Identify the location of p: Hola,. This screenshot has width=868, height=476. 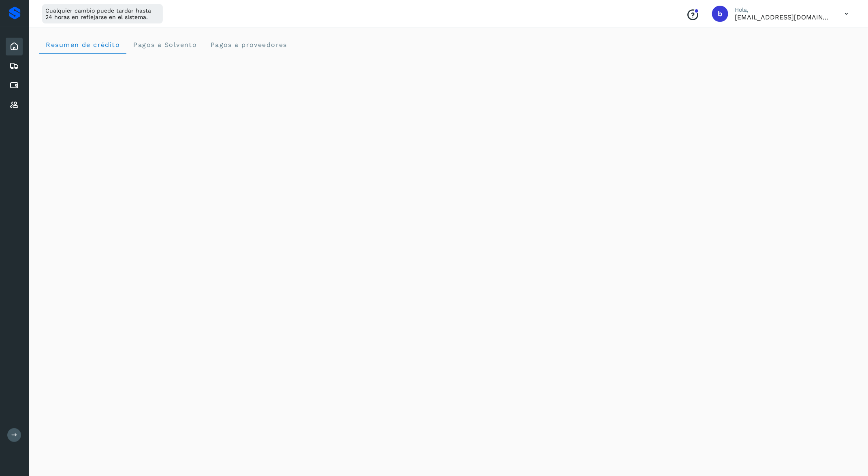
(783, 10).